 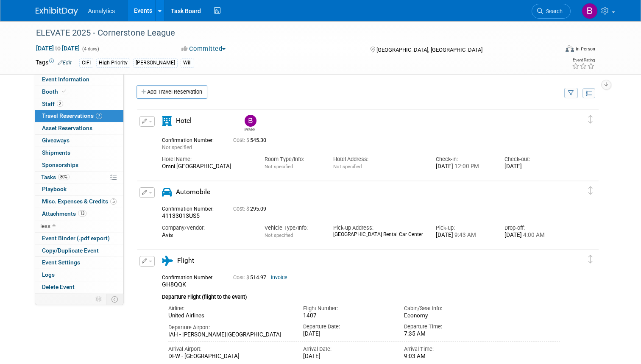 What do you see at coordinates (76, 238) in the screenshot?
I see `span: Event Binder (.pdf export)` at bounding box center [76, 238].